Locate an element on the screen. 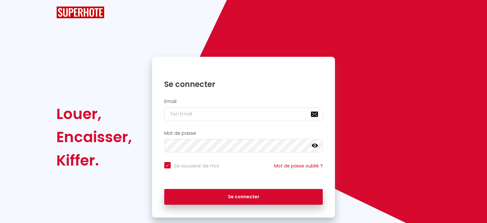 This screenshot has width=487, height=223. input: Ton Email is located at coordinates (244, 114).